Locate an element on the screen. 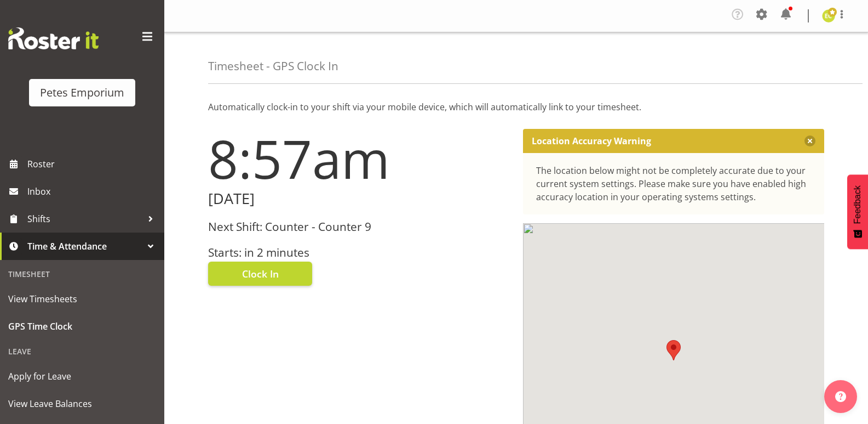 This screenshot has width=868, height=424. h4: Timesheet - GPS Clock In is located at coordinates (273, 66).